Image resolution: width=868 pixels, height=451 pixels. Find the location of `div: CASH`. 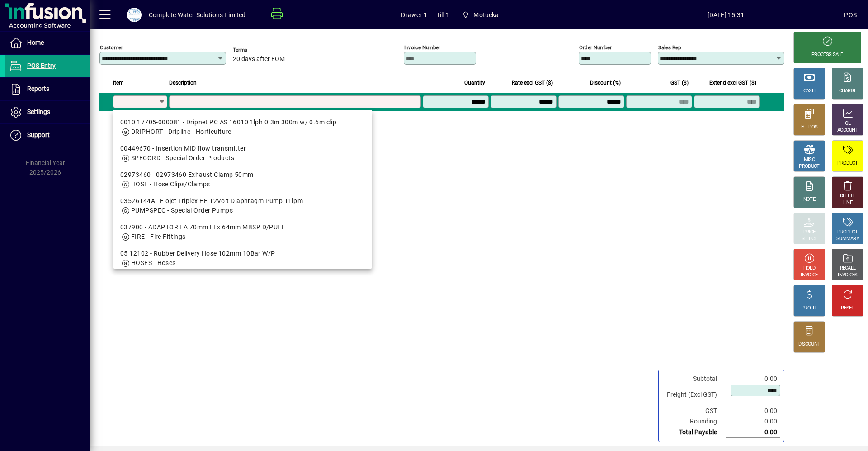

div: CASH is located at coordinates (809, 91).